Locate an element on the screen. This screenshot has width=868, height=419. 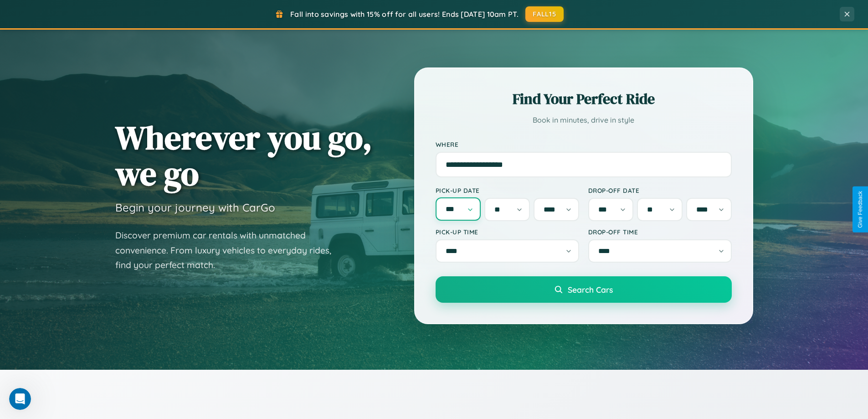
button: Search Cars is located at coordinates (584, 290).